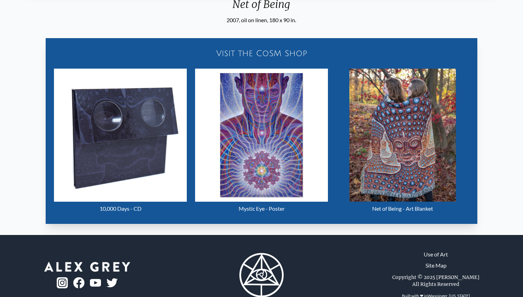  What do you see at coordinates (262, 20) in the screenshot?
I see `div: 2007, oil on linen, 180 x 90 in.` at bounding box center [262, 20].